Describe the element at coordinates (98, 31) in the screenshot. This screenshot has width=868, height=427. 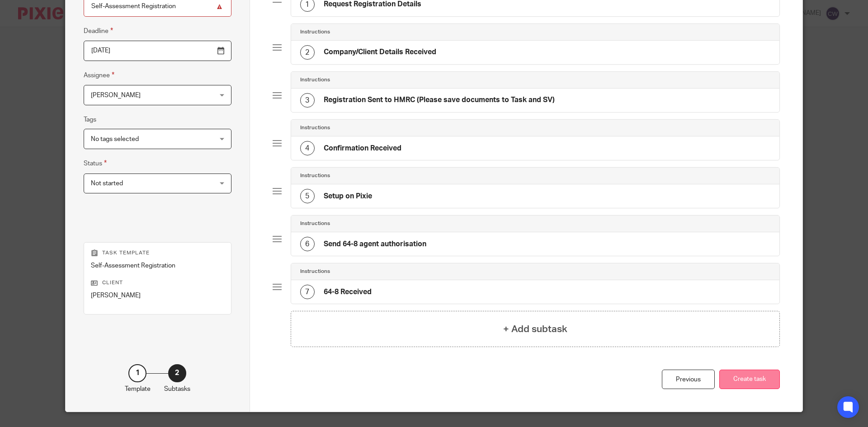
I see `label: Deadline` at that location.